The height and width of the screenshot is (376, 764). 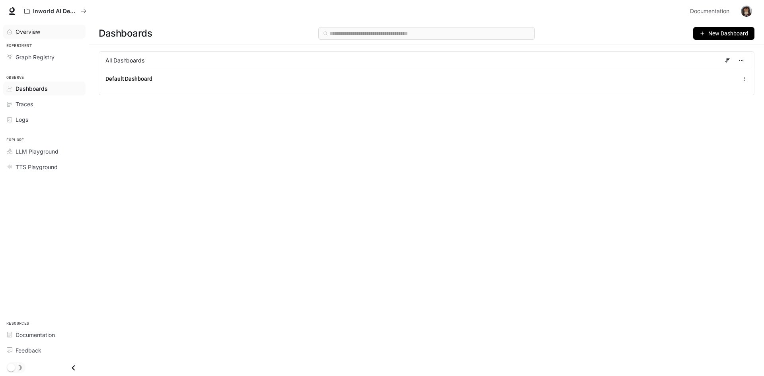 What do you see at coordinates (129, 79) in the screenshot?
I see `span: Default Dashboard` at bounding box center [129, 79].